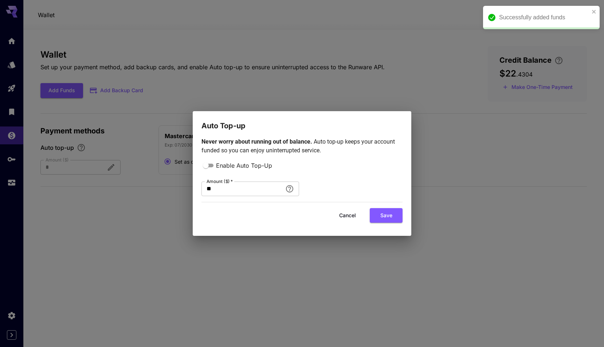 Image resolution: width=604 pixels, height=347 pixels. What do you see at coordinates (347, 215) in the screenshot?
I see `button: Cancel` at bounding box center [347, 215].